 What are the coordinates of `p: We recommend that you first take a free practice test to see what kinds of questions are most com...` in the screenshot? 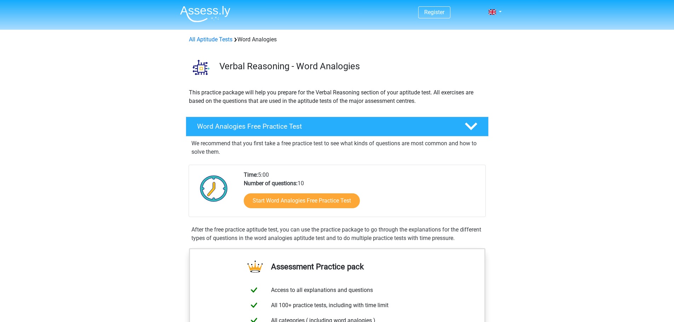 It's located at (337, 148).